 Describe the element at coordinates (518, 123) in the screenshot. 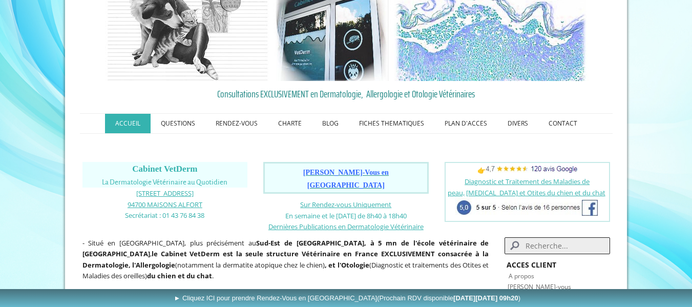

I see `a: DIVERS` at that location.